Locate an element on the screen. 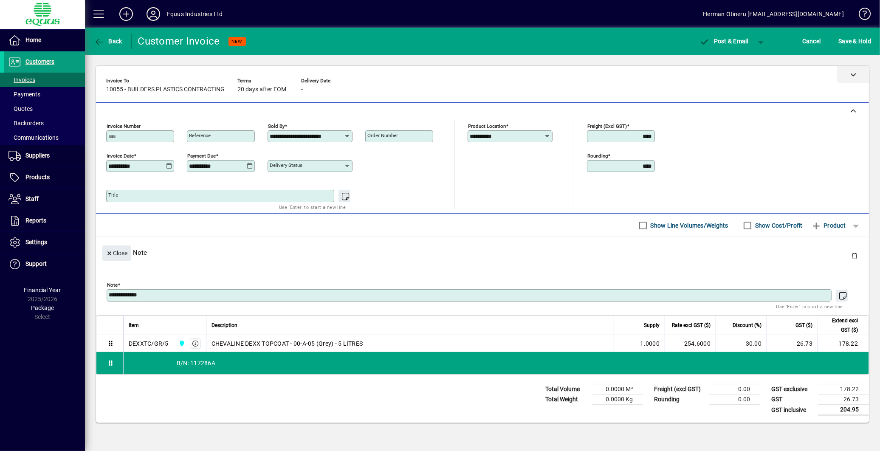 The image size is (880, 451). span: Financial Year is located at coordinates (42, 290).